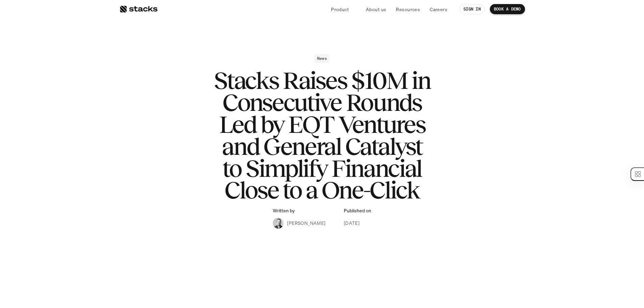 This screenshot has width=644, height=308. I want to click on img: Albert, so click(278, 223).